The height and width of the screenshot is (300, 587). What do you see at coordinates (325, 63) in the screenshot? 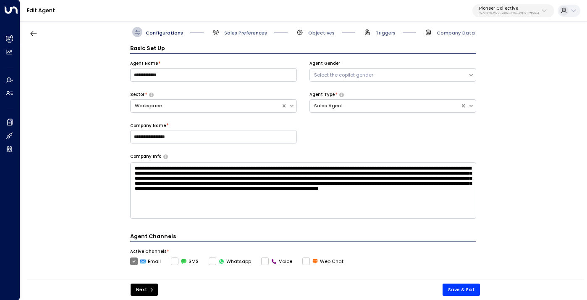
I see `label: Agent Gender` at bounding box center [325, 63].